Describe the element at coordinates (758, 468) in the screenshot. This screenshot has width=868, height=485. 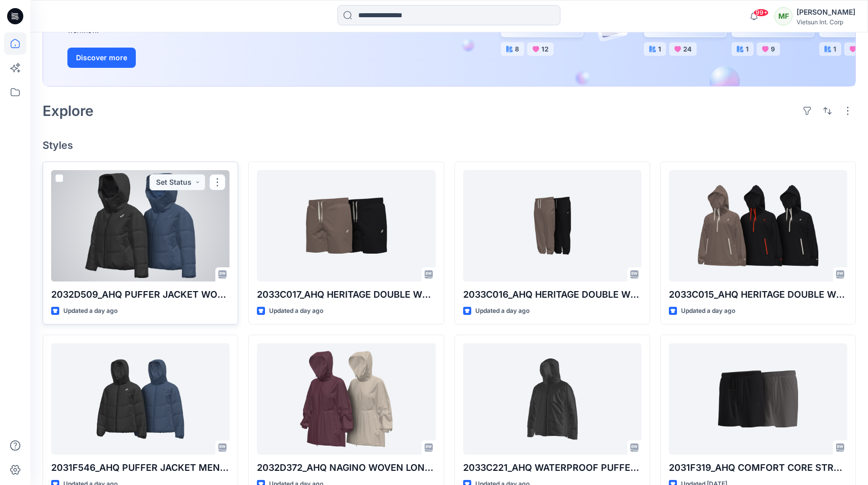
I see `p: 2031F319_AHQ COMFORT CORE STRETCH WOVEN 7IN SHORT MEN WESTERN_SMS_AW26` at that location.